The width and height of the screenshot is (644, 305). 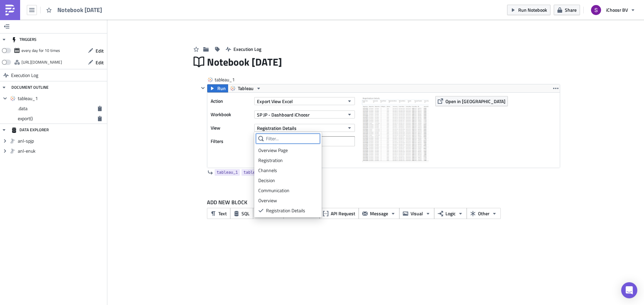 I want to click on span: export(), so click(x=56, y=118).